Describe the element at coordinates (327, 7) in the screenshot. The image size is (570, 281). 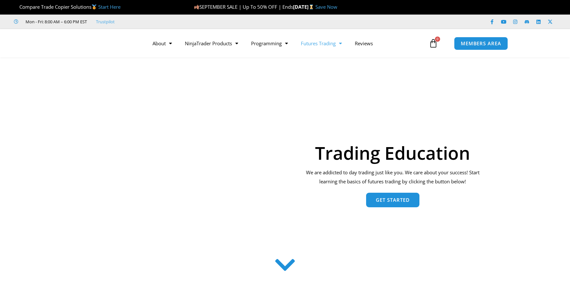
I see `a: Save Now` at that location.